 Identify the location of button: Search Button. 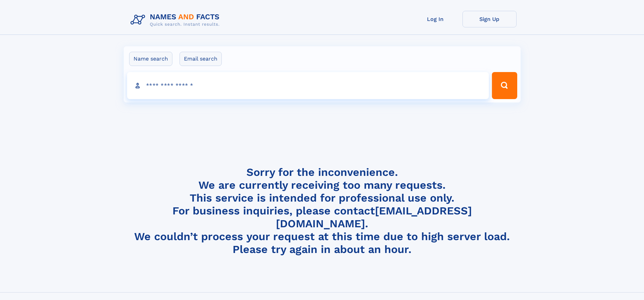
(505, 85).